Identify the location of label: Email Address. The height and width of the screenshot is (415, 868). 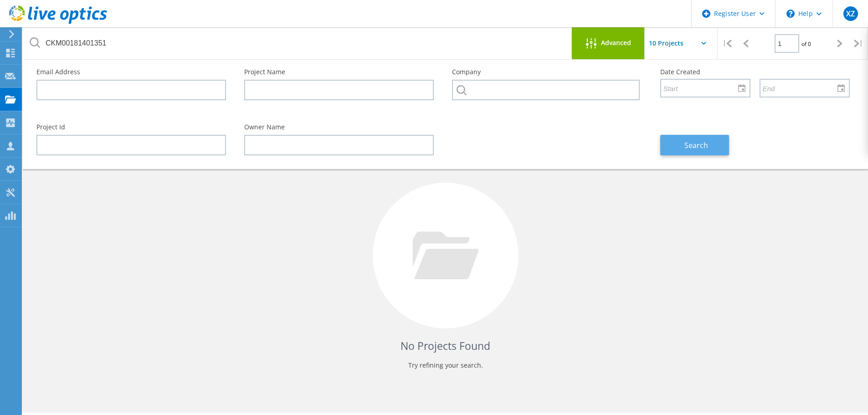
(131, 72).